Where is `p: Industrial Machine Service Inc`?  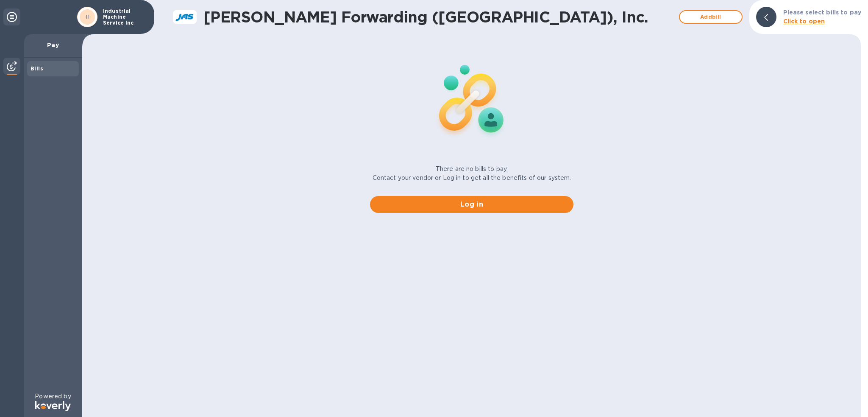 p: Industrial Machine Service Inc is located at coordinates (124, 17).